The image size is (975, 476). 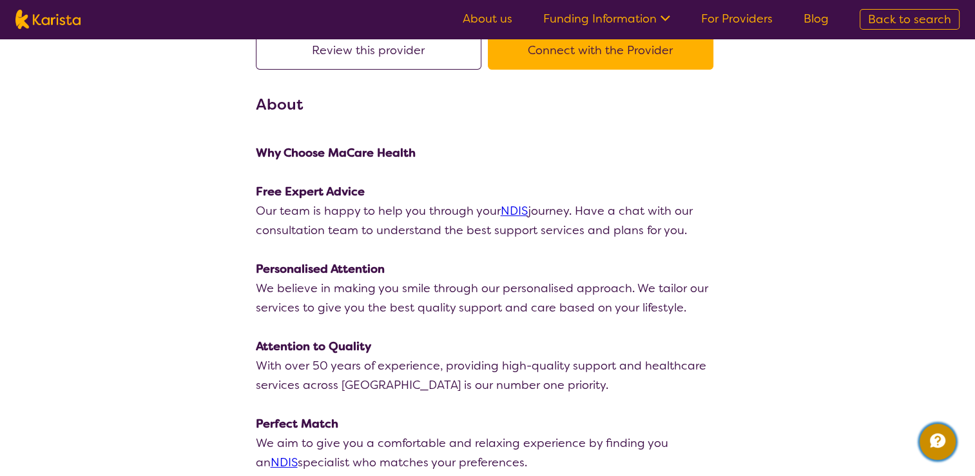 What do you see at coordinates (310, 191) in the screenshot?
I see `strong: Free Expert Advice` at bounding box center [310, 191].